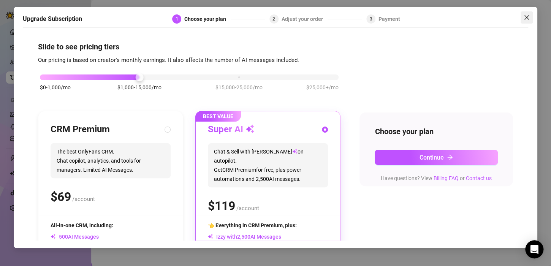  Describe the element at coordinates (534, 249) in the screenshot. I see `div: Open Intercom Messenger` at that location.